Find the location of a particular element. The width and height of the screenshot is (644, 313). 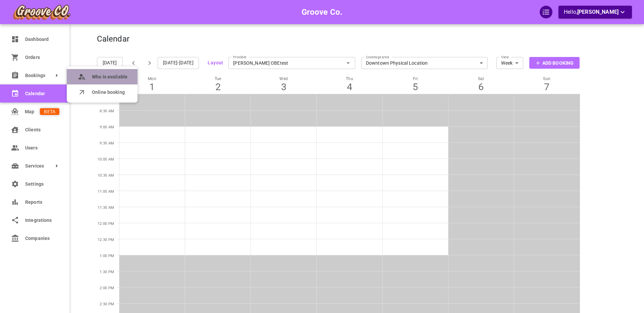

span: Dashboard is located at coordinates (42, 39).